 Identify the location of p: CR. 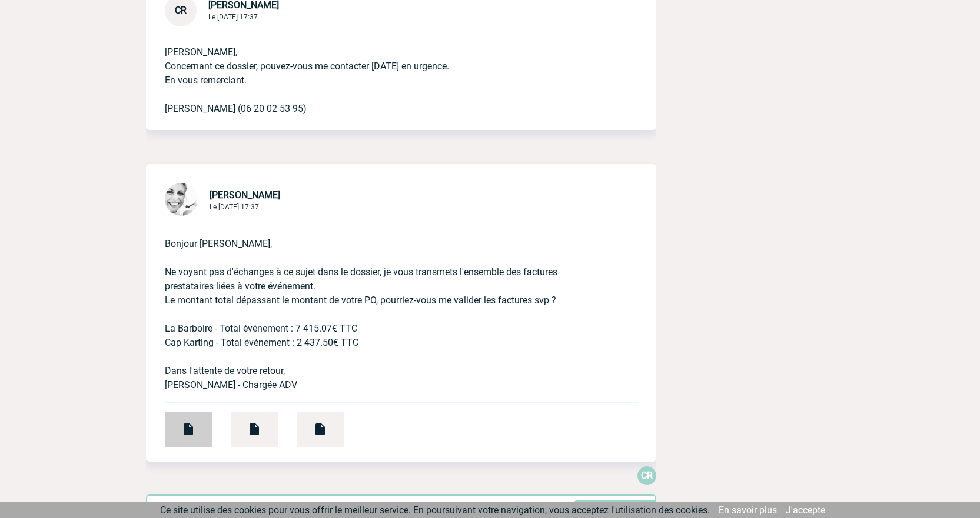
(647, 476).